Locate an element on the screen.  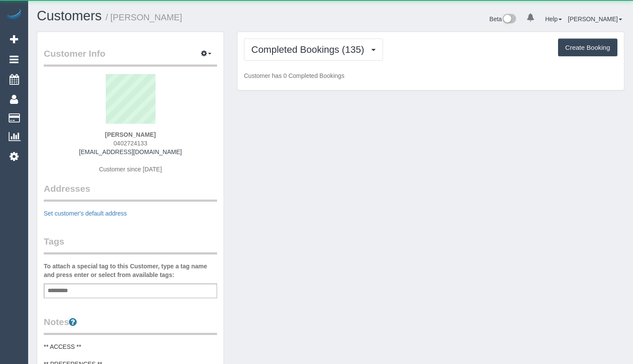
a: Set customer's default address is located at coordinates (85, 213).